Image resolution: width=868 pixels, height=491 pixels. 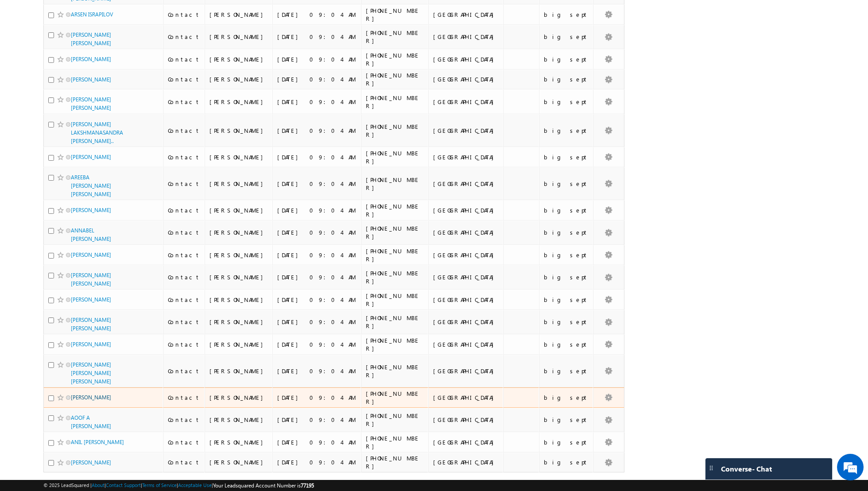 I want to click on span: Converse - Chat, so click(x=746, y=469).